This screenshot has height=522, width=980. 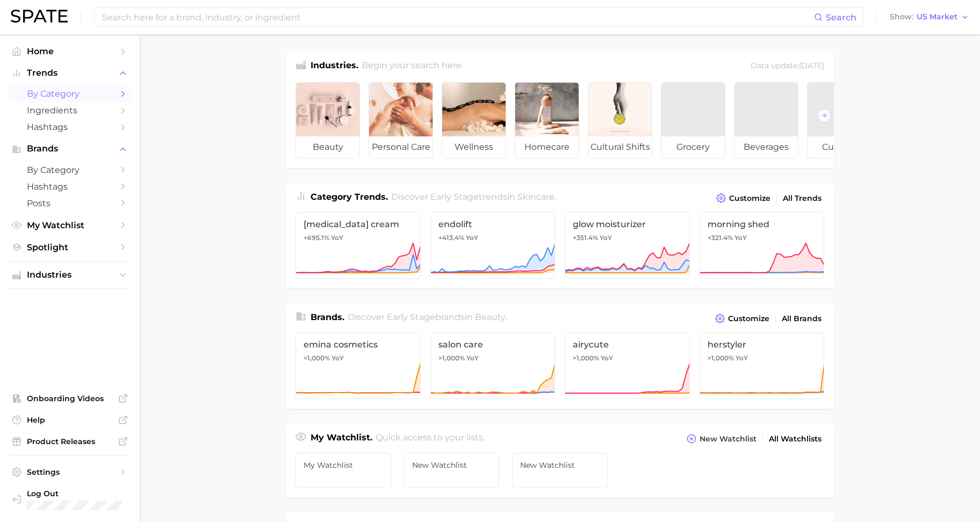 What do you see at coordinates (547, 120) in the screenshot?
I see `a: homecare` at bounding box center [547, 120].